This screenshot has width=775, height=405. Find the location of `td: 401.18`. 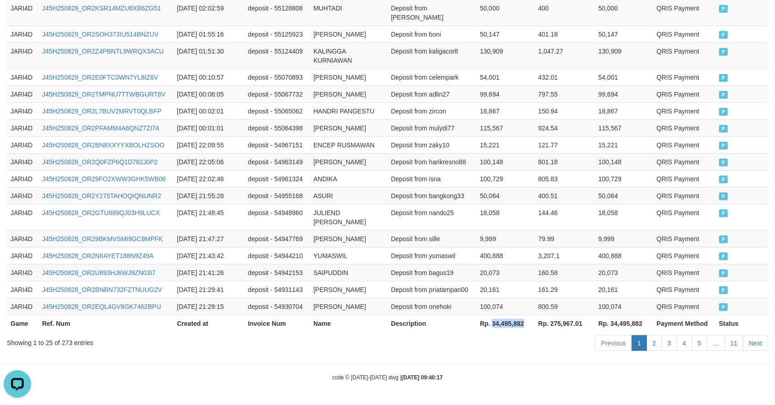

td: 401.18 is located at coordinates (565, 34).